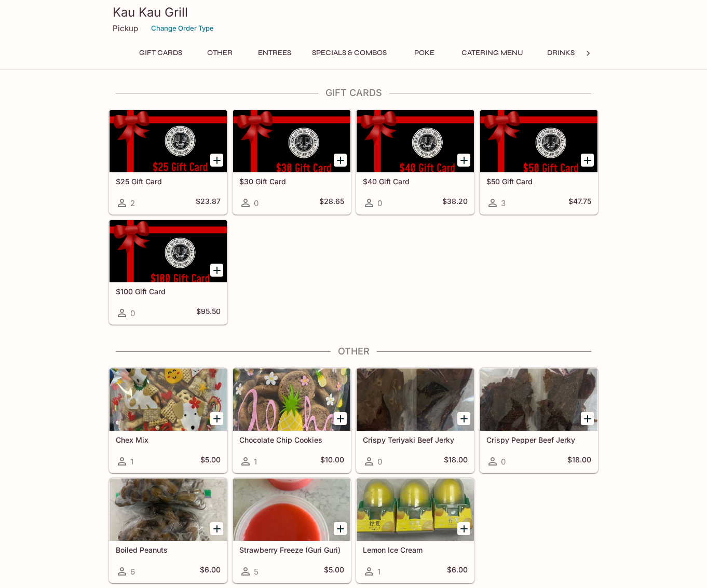  Describe the element at coordinates (292, 550) in the screenshot. I see `h5: Strawberry Freeze (Guri Guri)` at that location.